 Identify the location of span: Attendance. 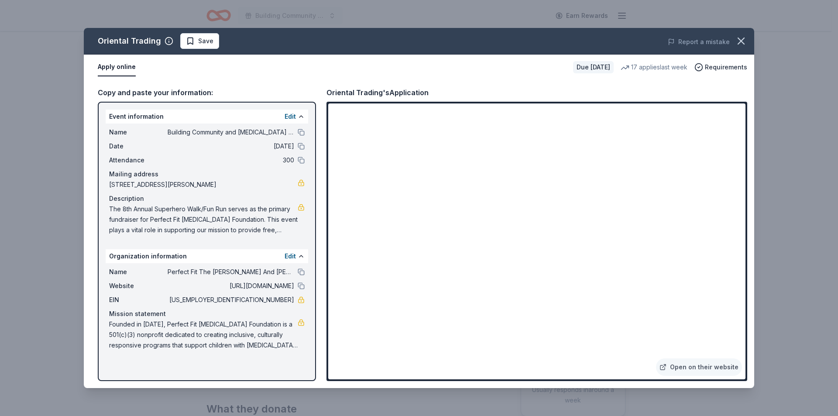
(138, 160).